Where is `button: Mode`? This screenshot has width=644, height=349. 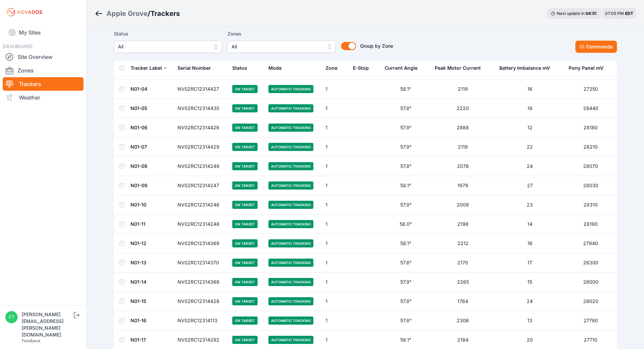 button: Mode is located at coordinates (277, 68).